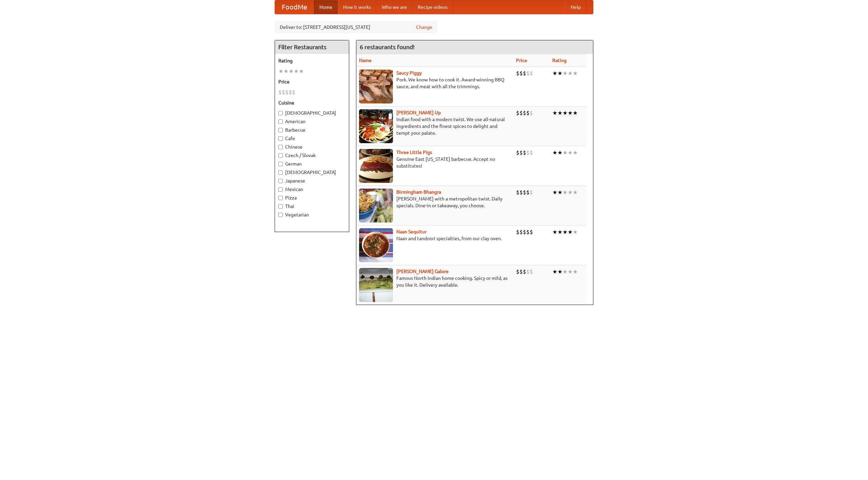  I want to click on a: Saucy Piggy, so click(409, 73).